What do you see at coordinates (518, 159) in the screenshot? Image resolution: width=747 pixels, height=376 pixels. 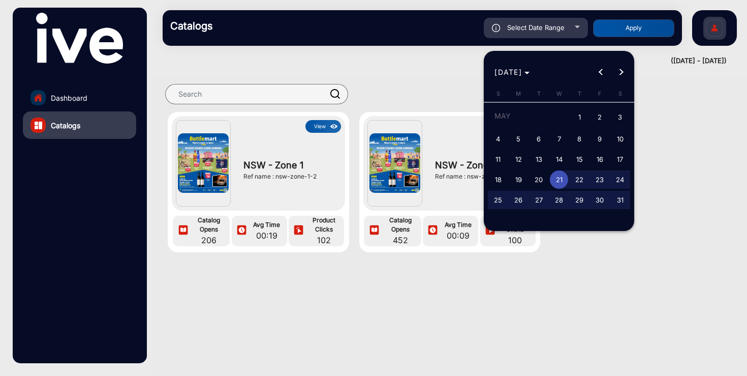 I see `button: May 12, 2025` at bounding box center [518, 159].